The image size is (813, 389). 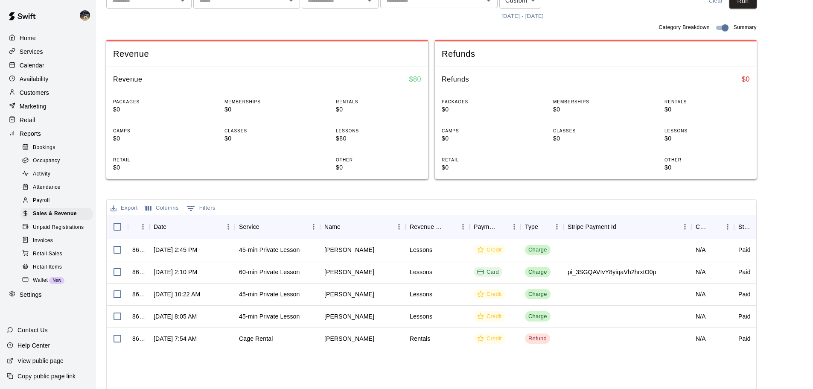 What do you see at coordinates (379, 138) in the screenshot?
I see `p: $80` at bounding box center [379, 138].